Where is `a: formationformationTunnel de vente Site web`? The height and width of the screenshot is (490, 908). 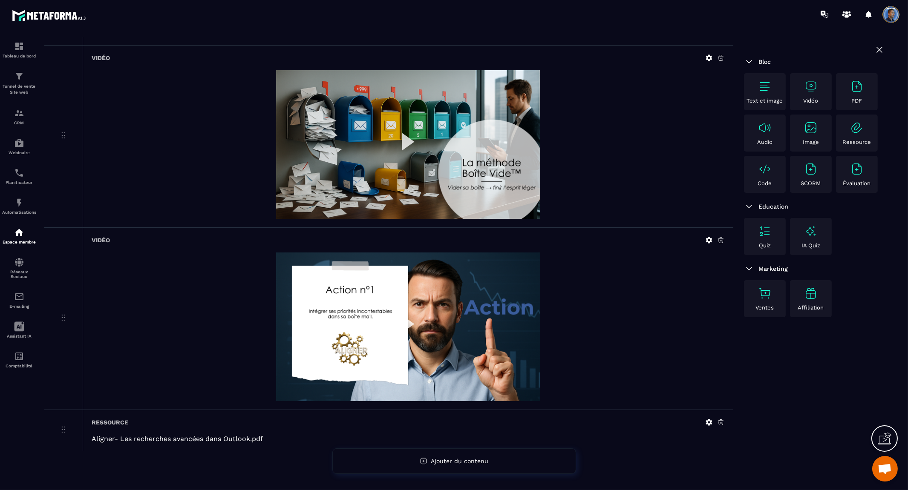 a: formationformationTunnel de vente Site web is located at coordinates (19, 83).